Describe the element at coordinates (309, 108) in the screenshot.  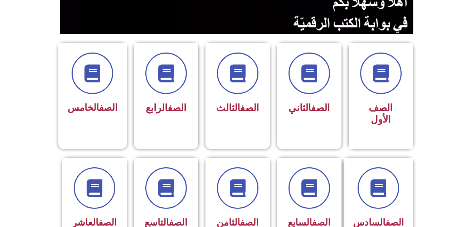
I see `span: الثاني` at that location.